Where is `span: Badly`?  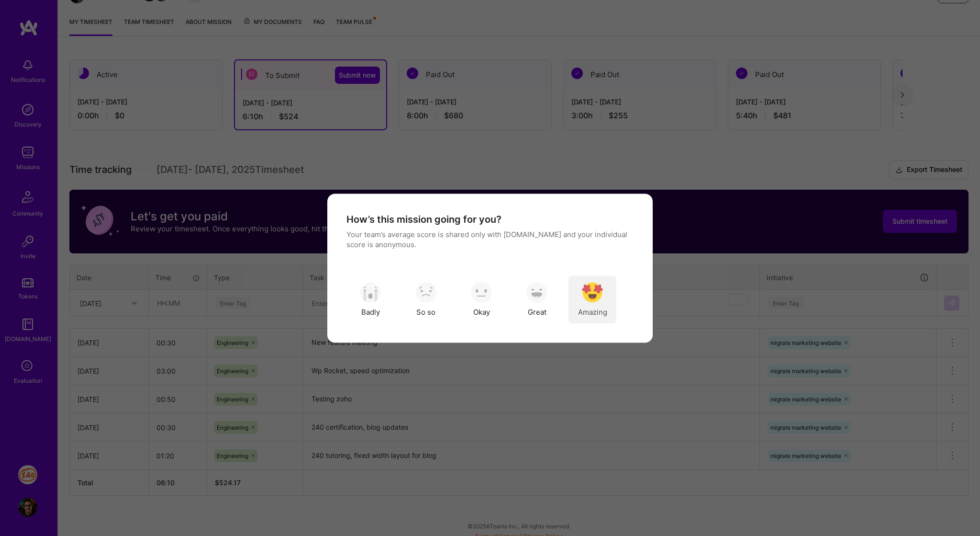 span: Badly is located at coordinates (370, 312).